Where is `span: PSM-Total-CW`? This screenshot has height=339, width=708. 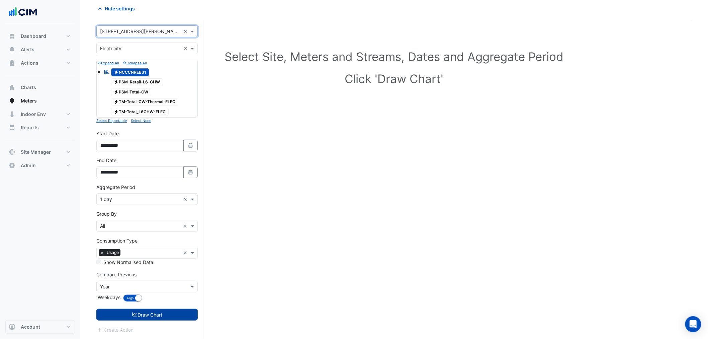
span: PSM-Total-CW is located at coordinates (131, 92).